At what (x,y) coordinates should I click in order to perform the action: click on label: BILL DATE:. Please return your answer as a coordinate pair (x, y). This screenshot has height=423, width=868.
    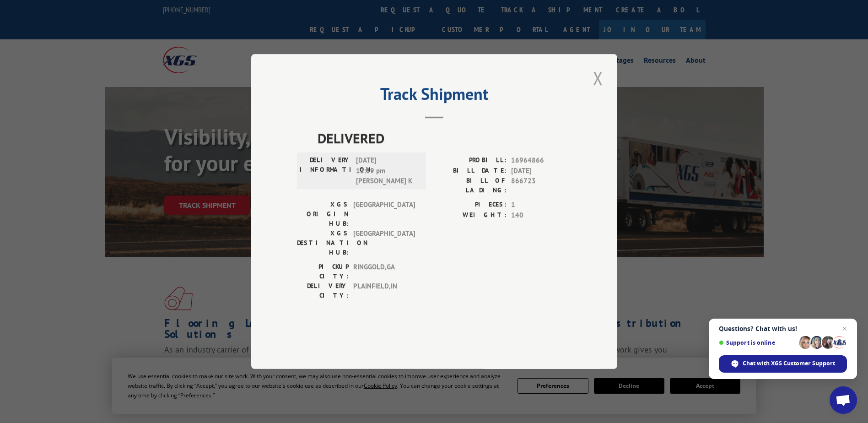
    Looking at the image, I should click on (471, 171).